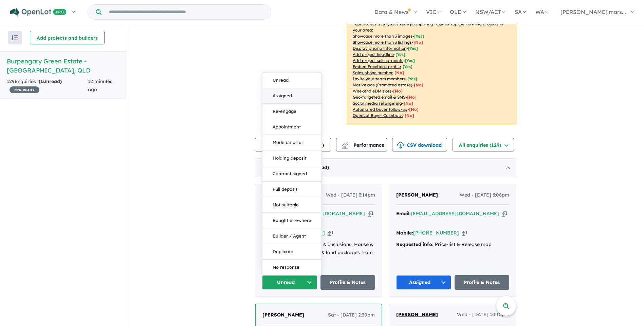 Image resolution: width=644 pixels, height=326 pixels. What do you see at coordinates (415, 244) in the screenshot?
I see `strong: Requested info:` at bounding box center [415, 244].